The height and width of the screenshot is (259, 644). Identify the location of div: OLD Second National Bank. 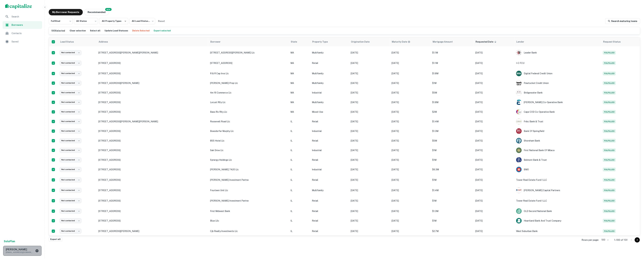
(558, 211).